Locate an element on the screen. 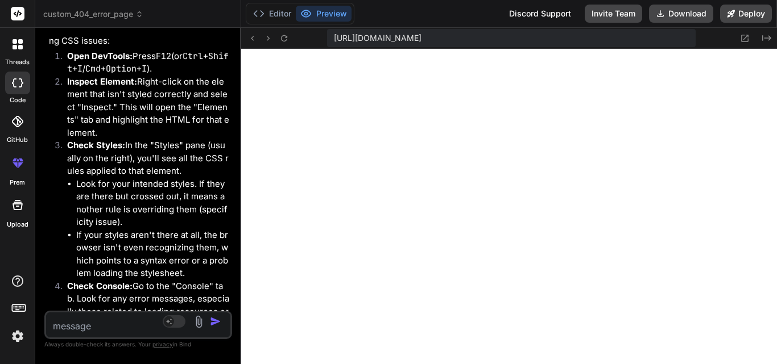 The height and width of the screenshot is (364, 777). button: Invite Team is located at coordinates (613, 14).